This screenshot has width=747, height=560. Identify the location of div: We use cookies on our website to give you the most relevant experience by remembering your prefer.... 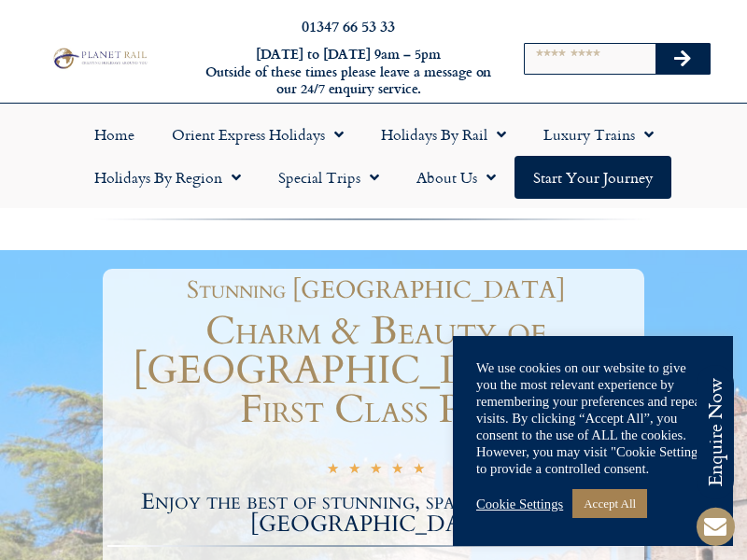
(593, 418).